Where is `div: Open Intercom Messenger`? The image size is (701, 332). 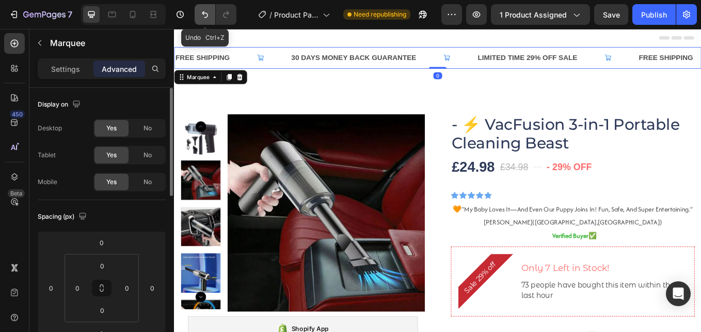 div: Open Intercom Messenger is located at coordinates (679, 293).